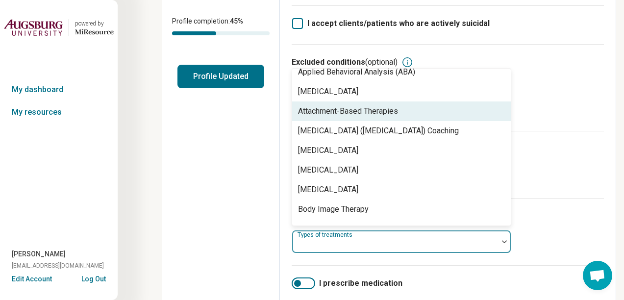 The height and width of the screenshot is (300, 624). I want to click on a: Augsburg Universitypowered by, so click(59, 27).